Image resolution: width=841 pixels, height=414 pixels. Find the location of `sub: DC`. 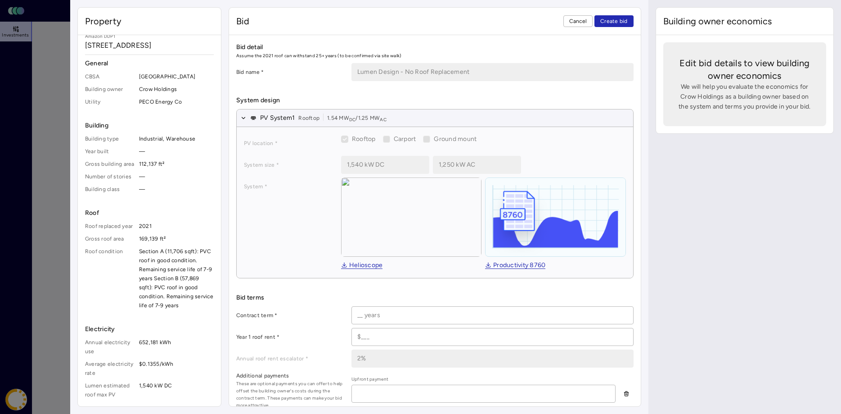

sub: DC is located at coordinates (353, 119).